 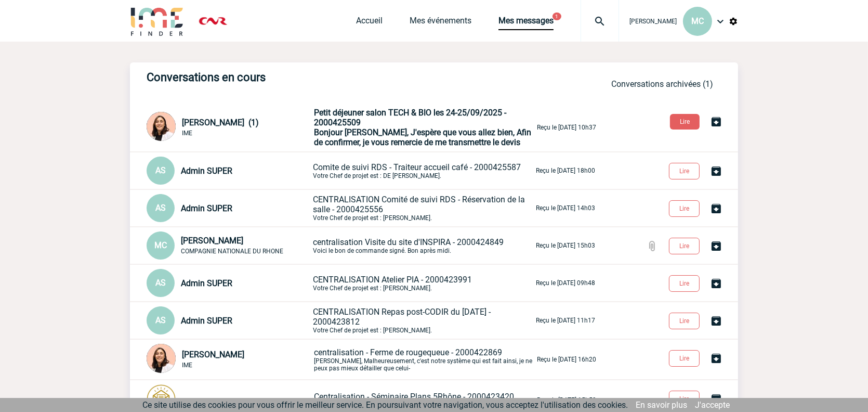 I want to click on img: IME-Finder, so click(x=157, y=21).